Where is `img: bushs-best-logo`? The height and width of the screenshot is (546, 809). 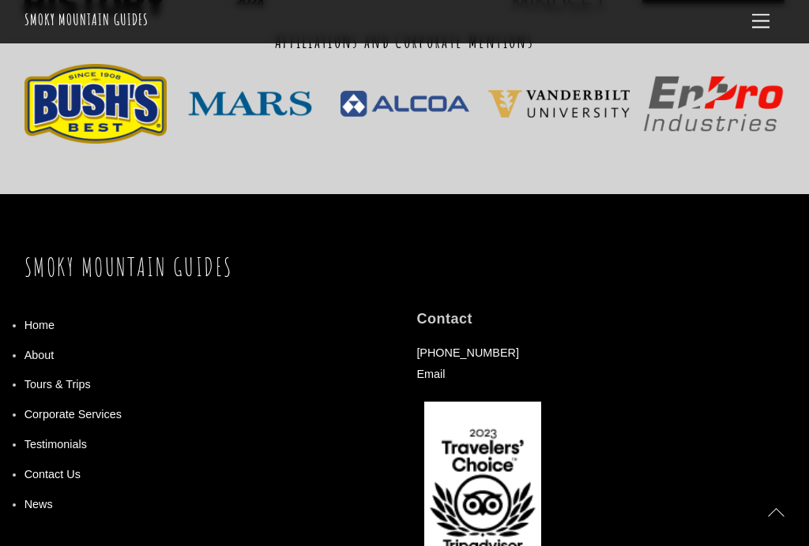
img: bushs-best-logo is located at coordinates (96, 104).